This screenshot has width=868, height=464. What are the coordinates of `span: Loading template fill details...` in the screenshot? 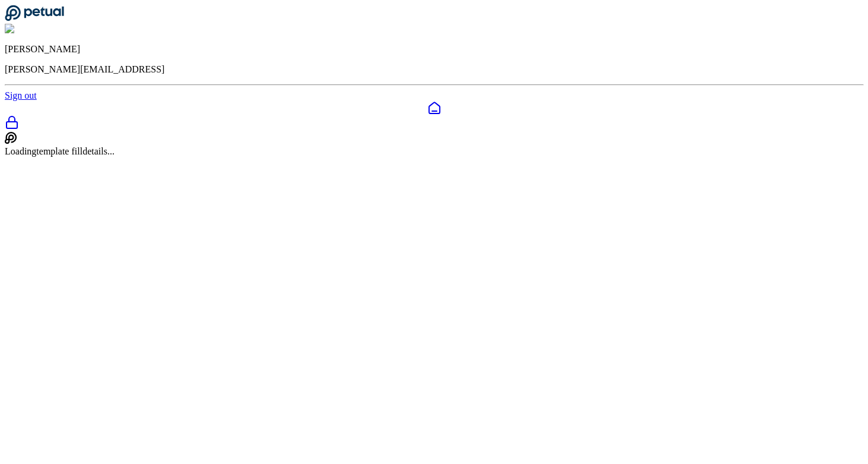 It's located at (59, 151).